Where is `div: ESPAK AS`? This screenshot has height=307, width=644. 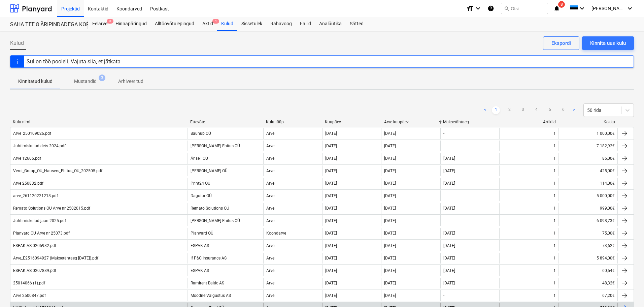 div: ESPAK AS is located at coordinates (200, 270).